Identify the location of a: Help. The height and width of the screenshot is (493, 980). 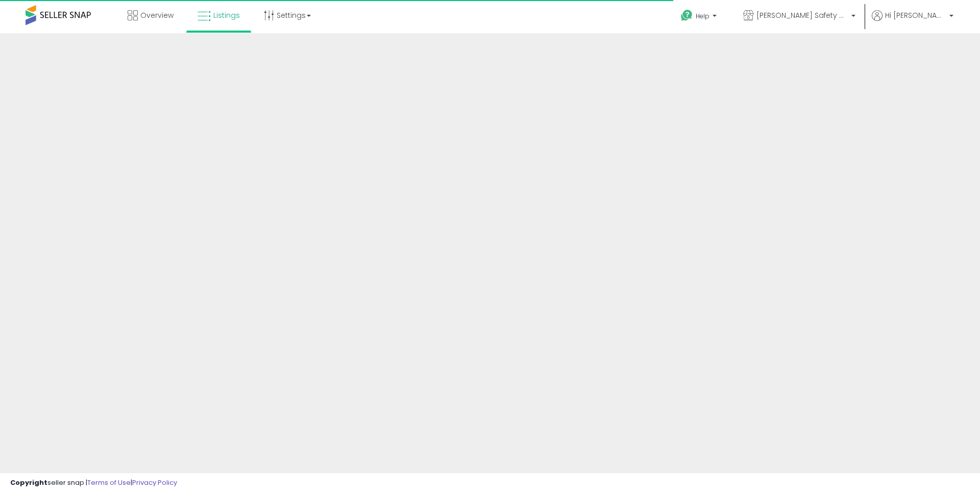
(700, 18).